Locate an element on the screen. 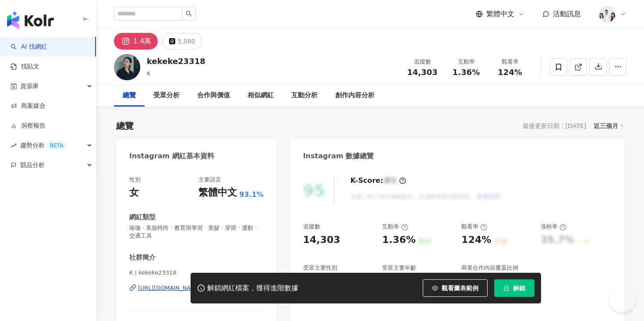 The width and height of the screenshot is (644, 321). span: 14,303 is located at coordinates (422, 72).